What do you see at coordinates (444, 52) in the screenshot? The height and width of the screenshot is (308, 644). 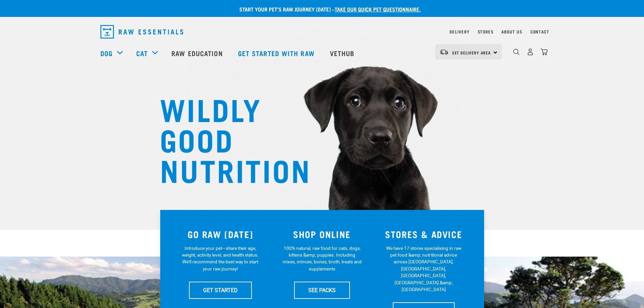 I see `img: van-moving.png` at bounding box center [444, 52].